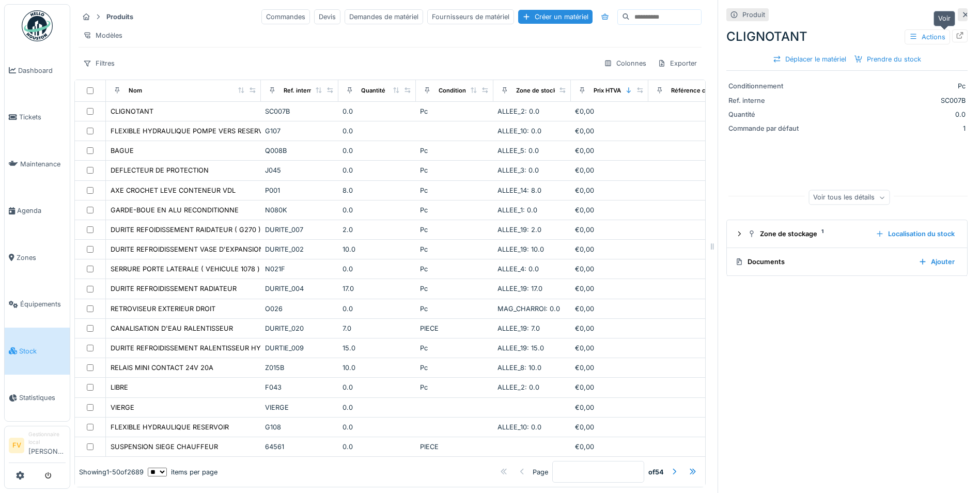  What do you see at coordinates (300, 210) in the screenshot?
I see `div: N080K` at bounding box center [300, 210].